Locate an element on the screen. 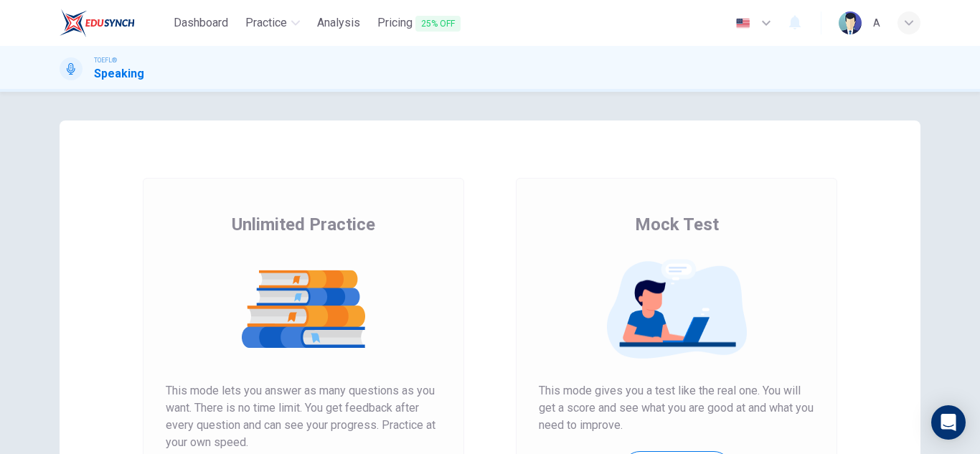 This screenshot has height=454, width=980. span: Unlimited Practice is located at coordinates (303, 224).